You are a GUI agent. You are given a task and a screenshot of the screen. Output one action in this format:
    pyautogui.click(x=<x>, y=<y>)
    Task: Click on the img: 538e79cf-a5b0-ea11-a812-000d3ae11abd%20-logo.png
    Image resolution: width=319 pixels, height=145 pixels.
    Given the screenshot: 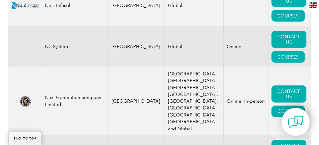 What is the action you would take?
    pyautogui.click(x=25, y=6)
    